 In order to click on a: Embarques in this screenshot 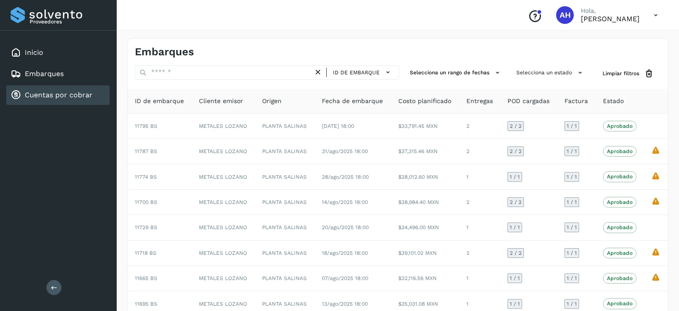, I will do `click(44, 73)`.